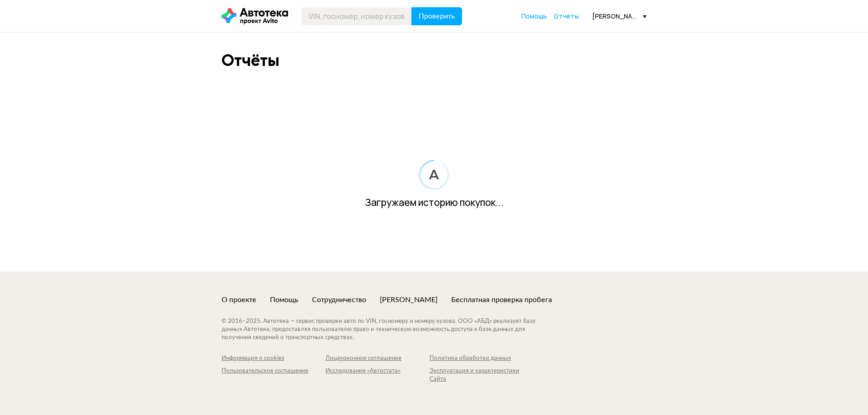  Describe the element at coordinates (502, 300) in the screenshot. I see `div: Бесплатная проверка пробега` at that location.